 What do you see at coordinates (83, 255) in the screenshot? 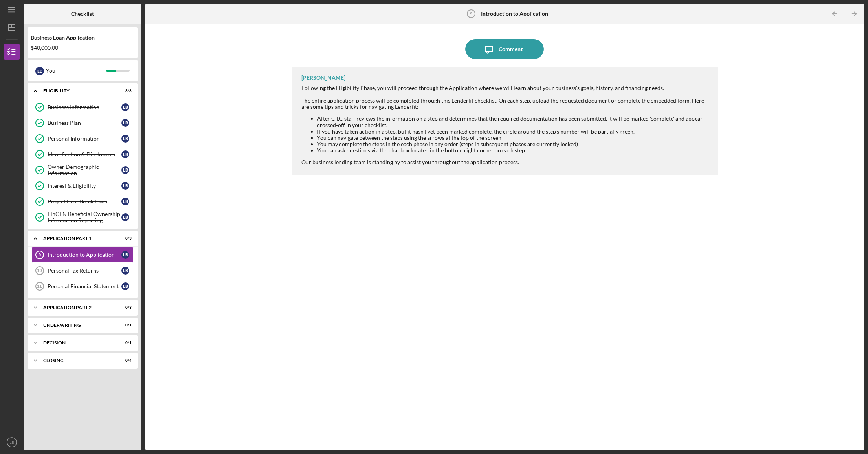
I see `a: 9Introduction to ApplicationLB` at bounding box center [83, 255].